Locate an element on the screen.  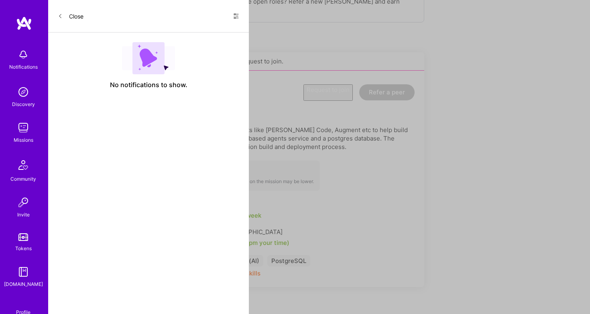
img: Community is located at coordinates (23, 165).